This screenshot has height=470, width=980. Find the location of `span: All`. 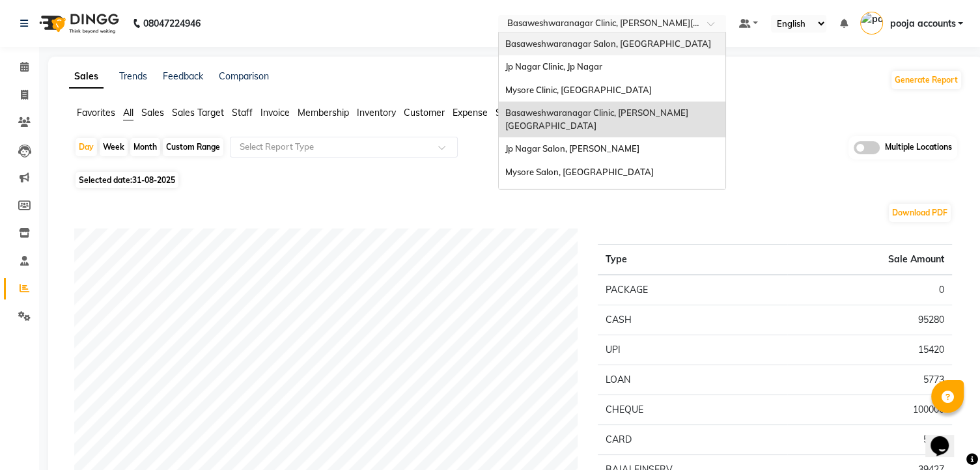

span: All is located at coordinates (128, 112).